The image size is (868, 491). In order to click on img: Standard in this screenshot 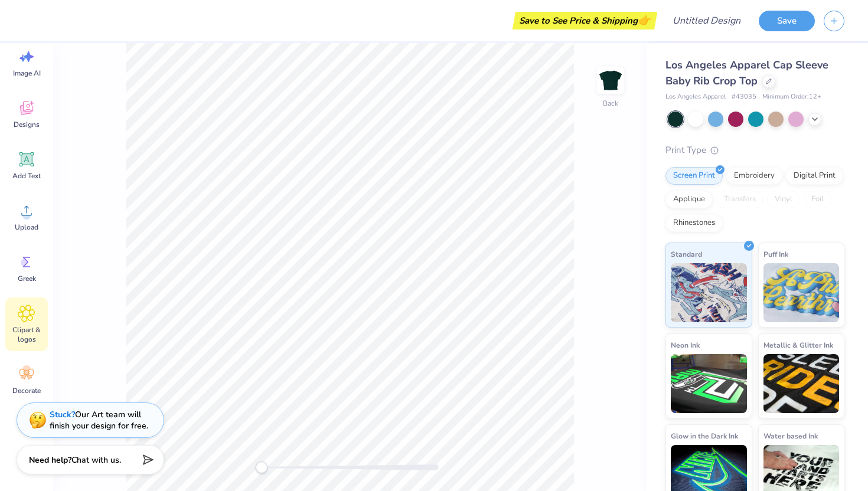, I will do `click(708, 293)`.